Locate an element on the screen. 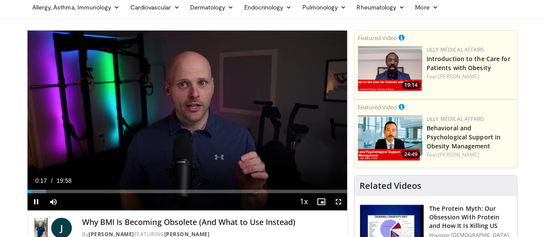 This screenshot has height=237, width=544. button: Enable picture-in-picture mode is located at coordinates (321, 202).